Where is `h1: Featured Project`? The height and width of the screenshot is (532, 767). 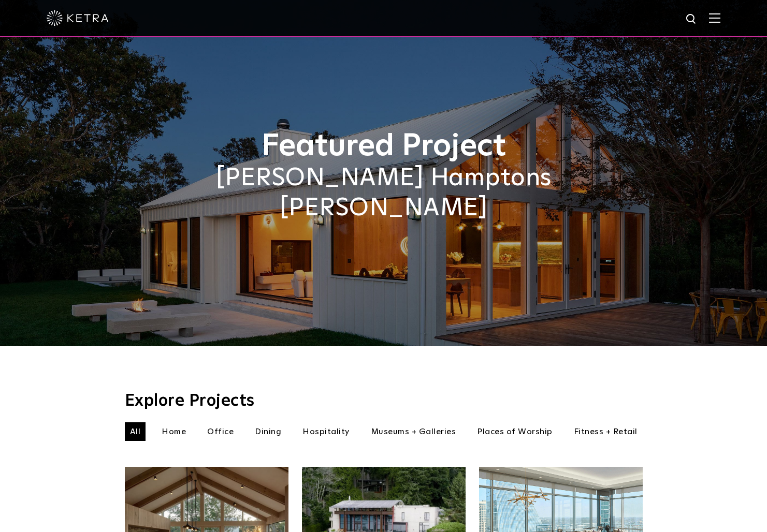 h1: Featured Project is located at coordinates (383, 146).